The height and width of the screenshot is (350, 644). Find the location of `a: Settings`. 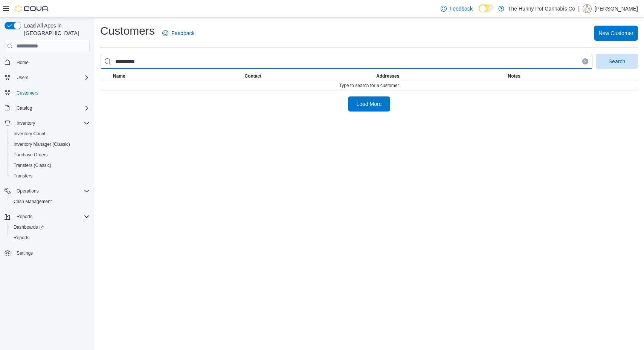

a: Settings is located at coordinates (24, 253).